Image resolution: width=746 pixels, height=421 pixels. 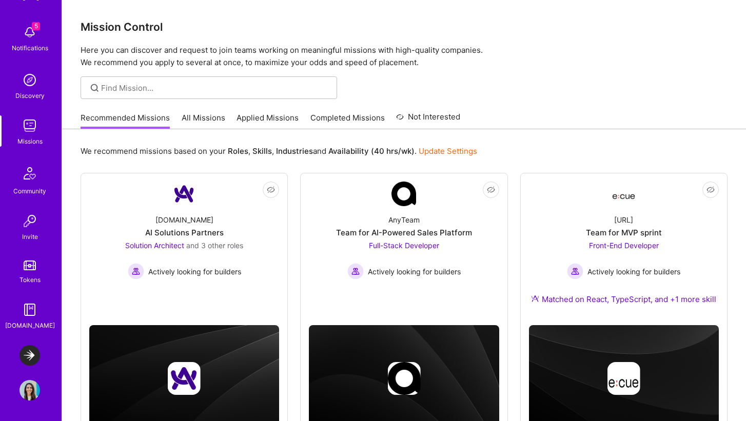 What do you see at coordinates (30, 280) in the screenshot?
I see `div: Tokens` at bounding box center [30, 280].